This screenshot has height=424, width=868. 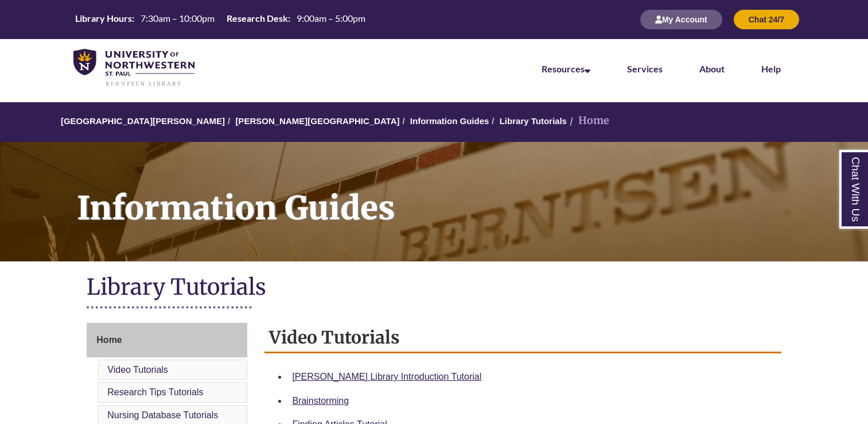 I want to click on button: My Account, so click(x=681, y=19).